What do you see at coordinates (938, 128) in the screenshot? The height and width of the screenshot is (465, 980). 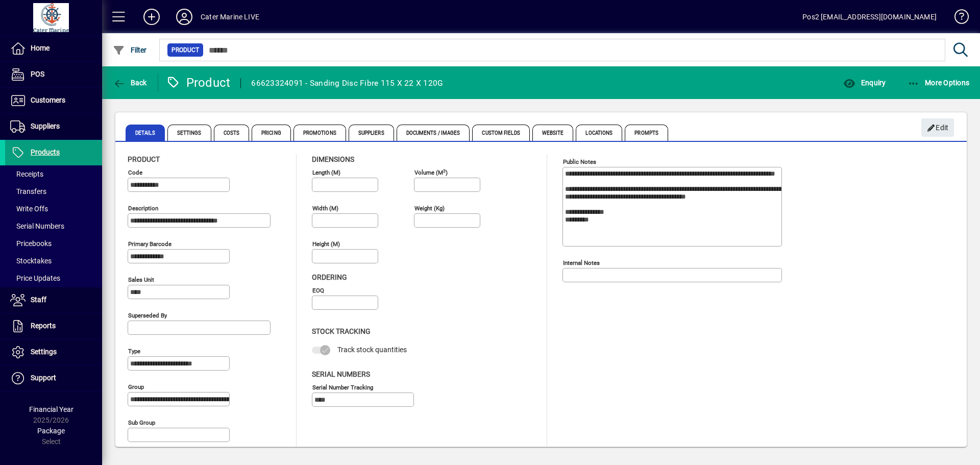 I see `button: Edit` at bounding box center [938, 128].